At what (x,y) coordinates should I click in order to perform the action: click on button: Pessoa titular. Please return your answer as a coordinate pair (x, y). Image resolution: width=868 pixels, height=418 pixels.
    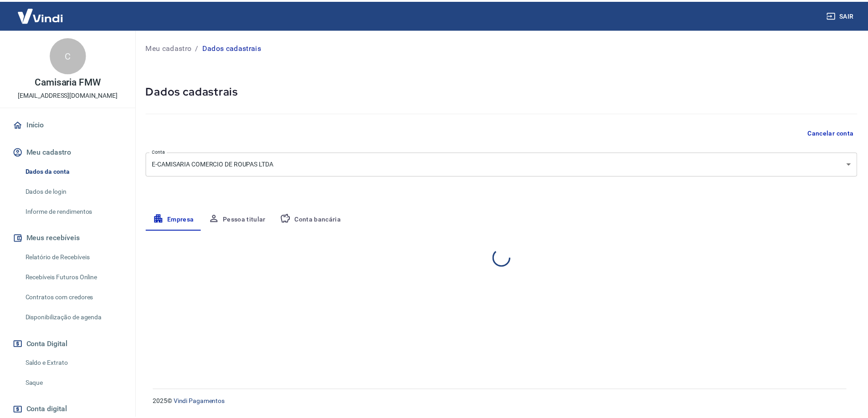
    Looking at the image, I should click on (239, 220).